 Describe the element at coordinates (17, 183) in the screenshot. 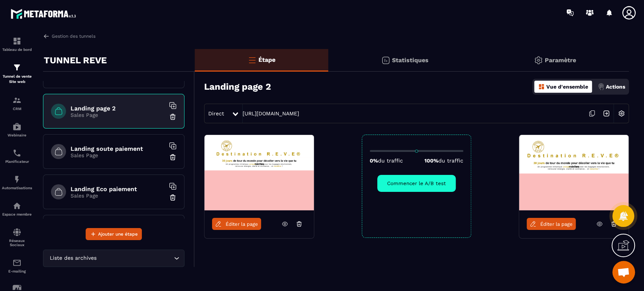

I see `a: automationsautomationsAutomatisations` at that location.